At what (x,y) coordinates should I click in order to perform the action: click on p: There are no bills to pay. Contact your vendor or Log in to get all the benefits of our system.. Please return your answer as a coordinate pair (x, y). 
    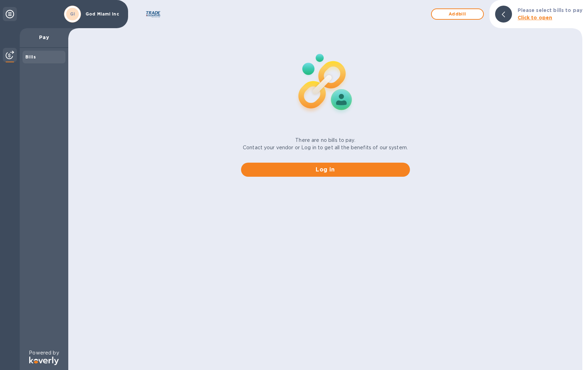
    Looking at the image, I should click on (326, 144).